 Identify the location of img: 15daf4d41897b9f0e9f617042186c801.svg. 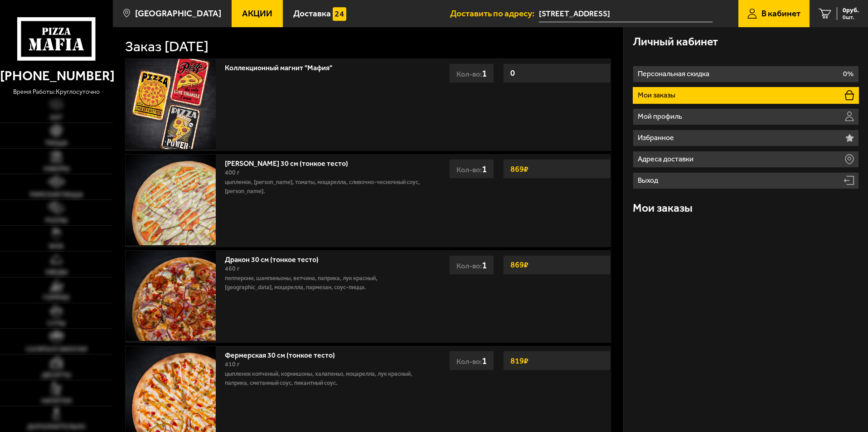
(340, 14).